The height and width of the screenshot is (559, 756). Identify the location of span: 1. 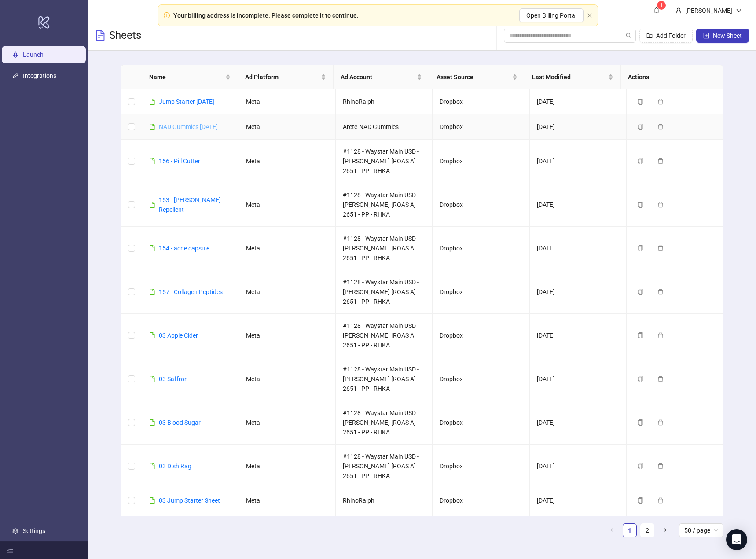
(661, 5).